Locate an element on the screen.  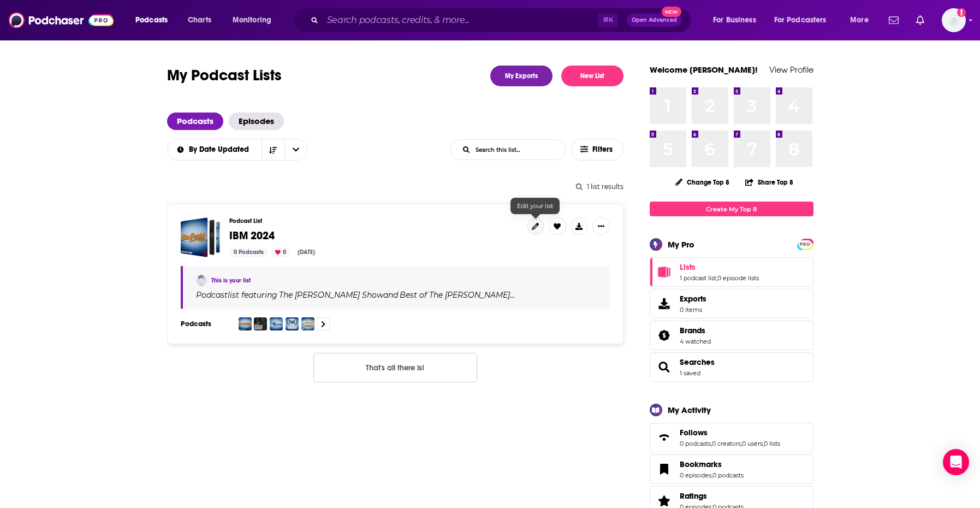
a: Suzanne Elfstrom is located at coordinates (201, 280).